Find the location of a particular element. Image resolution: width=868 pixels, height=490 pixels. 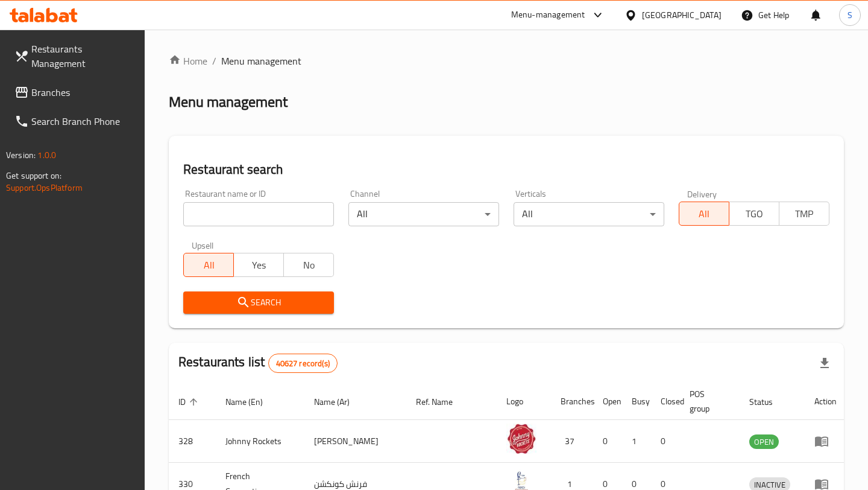

td: 1 is located at coordinates (637, 441).